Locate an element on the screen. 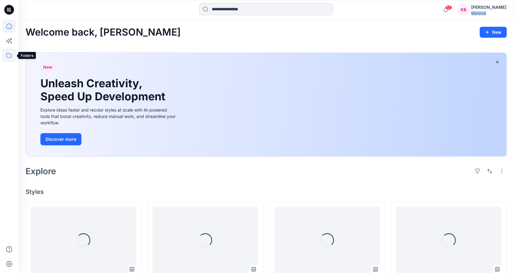 The height and width of the screenshot is (273, 514). button: Discover more is located at coordinates (61, 139).